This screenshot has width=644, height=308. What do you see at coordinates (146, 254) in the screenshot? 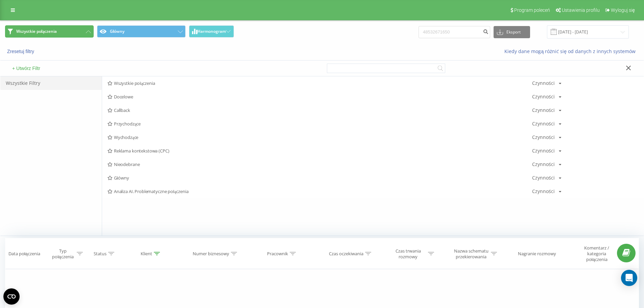
I see `div: Klient` at bounding box center [146, 254].